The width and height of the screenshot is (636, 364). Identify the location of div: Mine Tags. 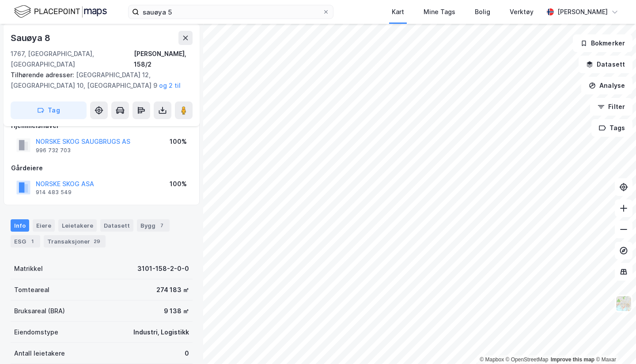
(440, 12).